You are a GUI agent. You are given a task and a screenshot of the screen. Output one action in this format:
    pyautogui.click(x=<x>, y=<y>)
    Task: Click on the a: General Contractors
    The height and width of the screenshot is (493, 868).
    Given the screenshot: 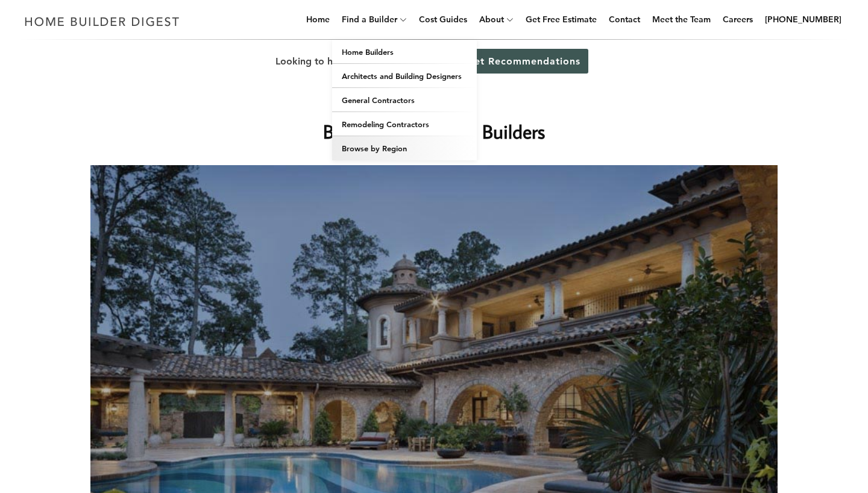 What is the action you would take?
    pyautogui.click(x=404, y=100)
    